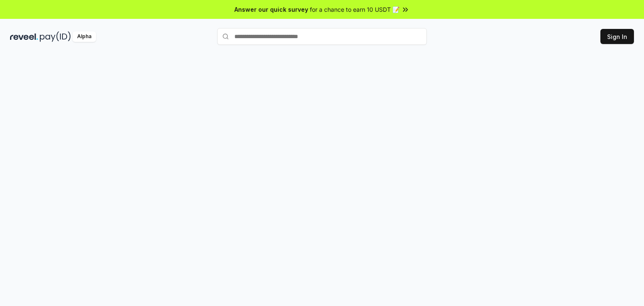 Image resolution: width=644 pixels, height=306 pixels. Describe the element at coordinates (85, 37) in the screenshot. I see `div: Alpha` at that location.